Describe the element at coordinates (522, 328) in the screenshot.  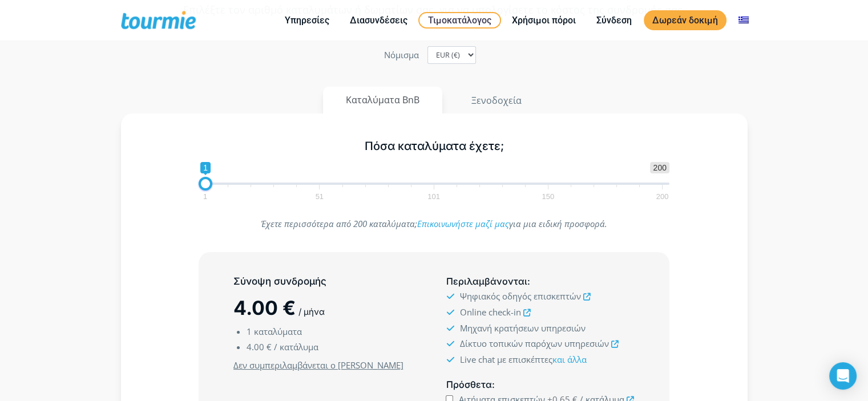
I see `span: Μηχανή κρατήσεων υπηρεσιών` at that location.